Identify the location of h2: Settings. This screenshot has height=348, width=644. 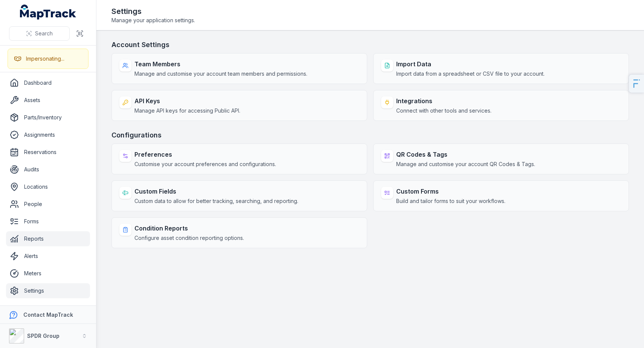
(153, 11).